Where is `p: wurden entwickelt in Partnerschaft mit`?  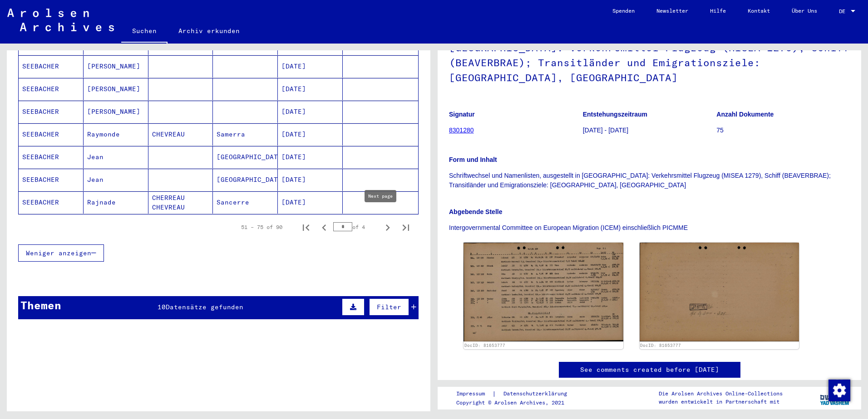 p: wurden entwickelt in Partnerschaft mit is located at coordinates (720, 402).